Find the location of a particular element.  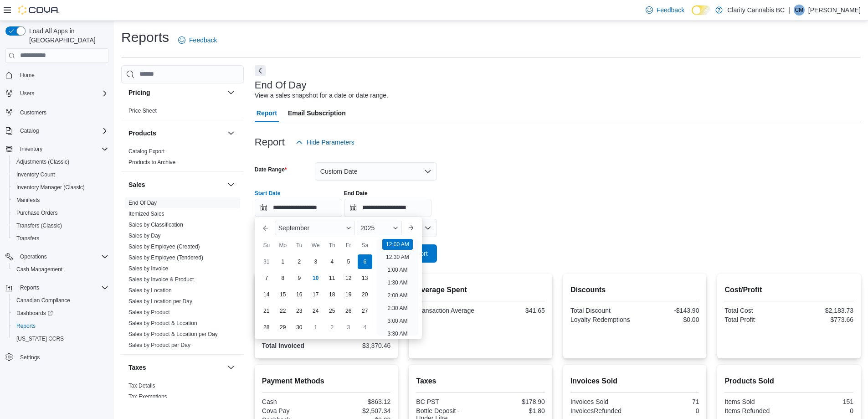

a: Sales by Location per Day is located at coordinates (161, 301).